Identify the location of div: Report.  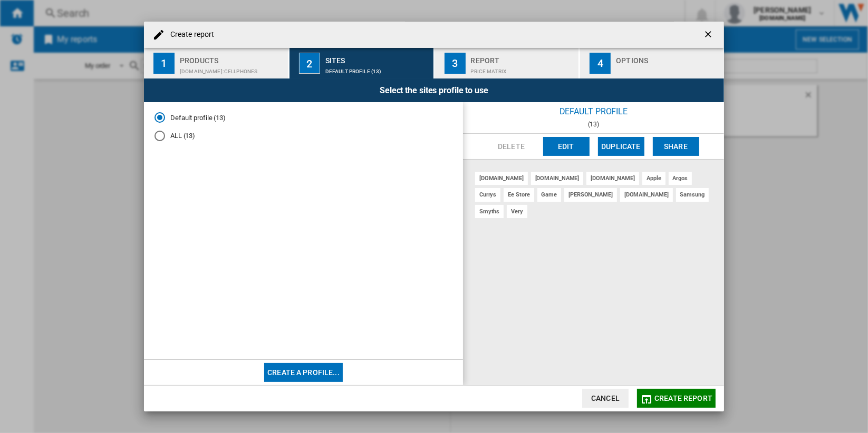
(523, 57).